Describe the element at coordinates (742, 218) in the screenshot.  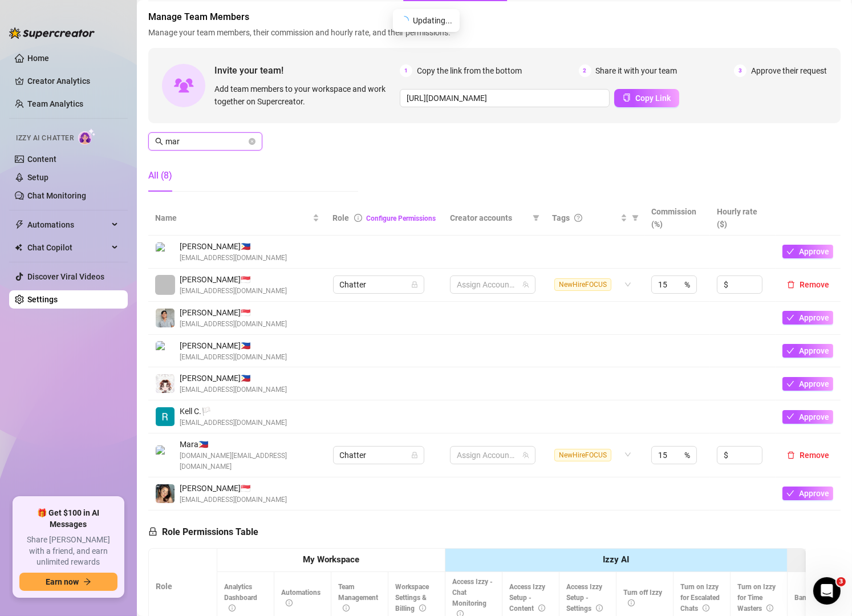
I see `th: Hourly rate ($)` at that location.